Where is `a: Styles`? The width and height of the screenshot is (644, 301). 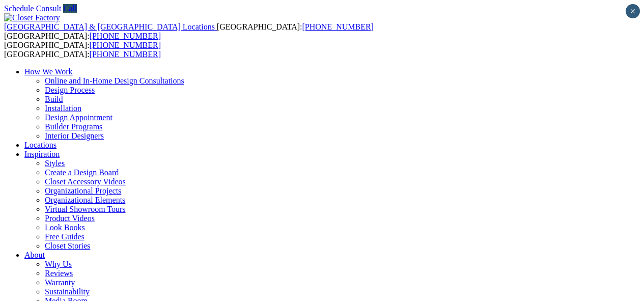
a: Styles is located at coordinates (54, 163).